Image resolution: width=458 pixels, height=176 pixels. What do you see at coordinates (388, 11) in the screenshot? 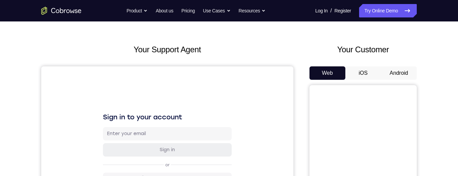
I see `a: Try Online Demo` at bounding box center [388, 11].